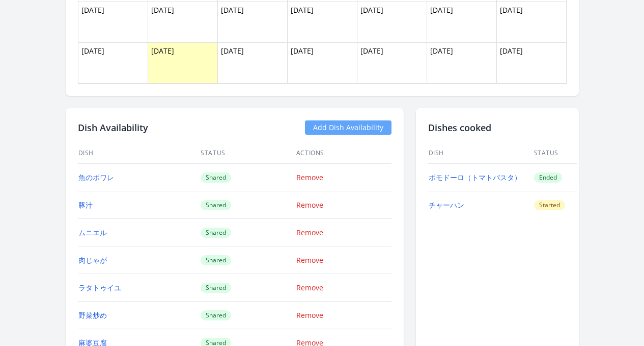 The width and height of the screenshot is (644, 346). I want to click on a: Add Dish Availability, so click(349, 128).